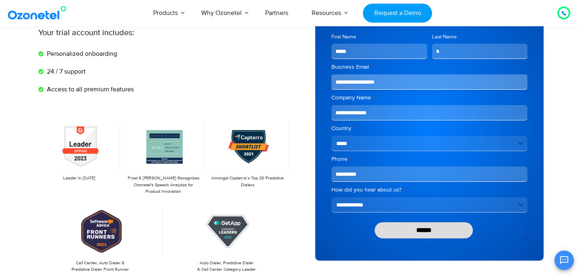  Describe the element at coordinates (248, 182) in the screenshot. I see `p: Amongst Capterra’s Top 20 Predictive Dialers` at that location.